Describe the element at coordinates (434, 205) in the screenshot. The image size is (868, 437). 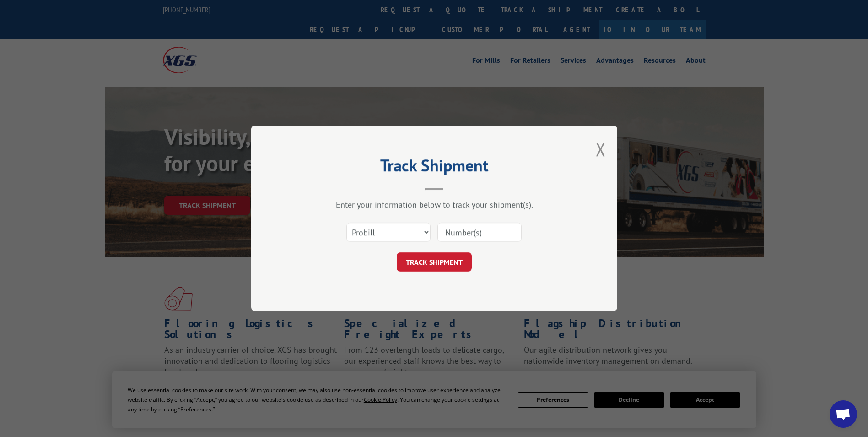
I see `div: Enter your information below to track your shipment(s).` at that location.